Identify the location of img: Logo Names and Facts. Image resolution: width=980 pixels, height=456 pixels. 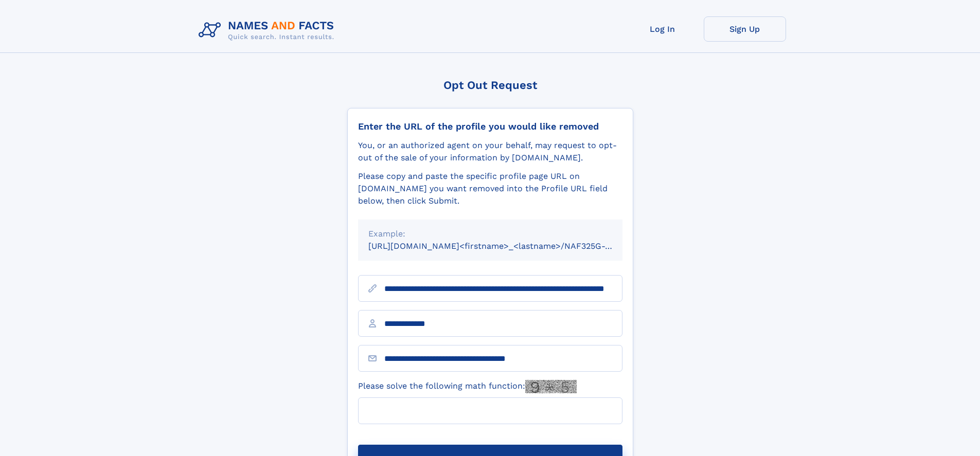
(269, 31).